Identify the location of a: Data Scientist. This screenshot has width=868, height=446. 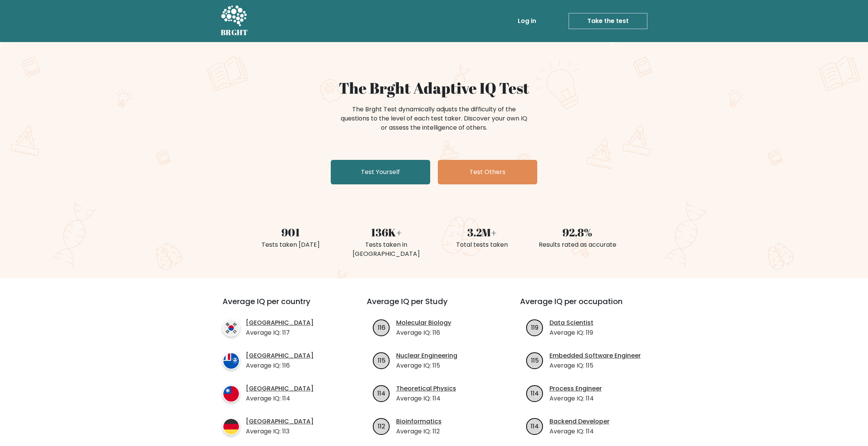
(572, 323).